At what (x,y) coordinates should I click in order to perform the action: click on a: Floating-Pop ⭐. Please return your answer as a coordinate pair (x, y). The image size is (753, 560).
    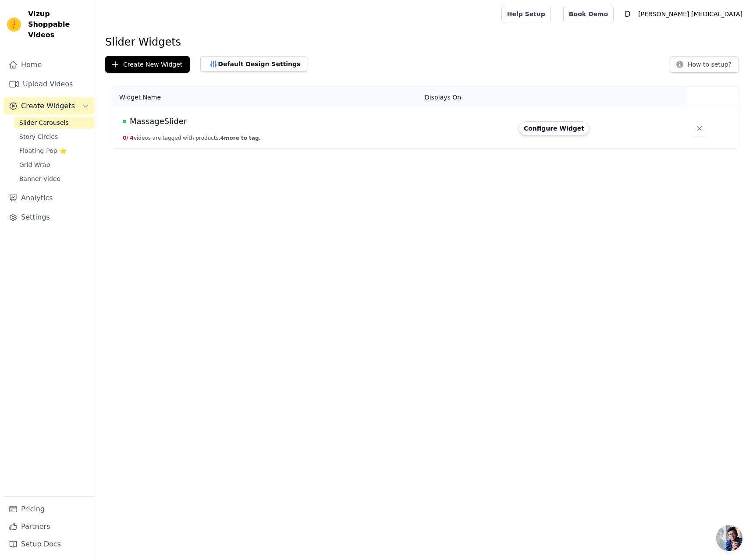
    Looking at the image, I should click on (54, 151).